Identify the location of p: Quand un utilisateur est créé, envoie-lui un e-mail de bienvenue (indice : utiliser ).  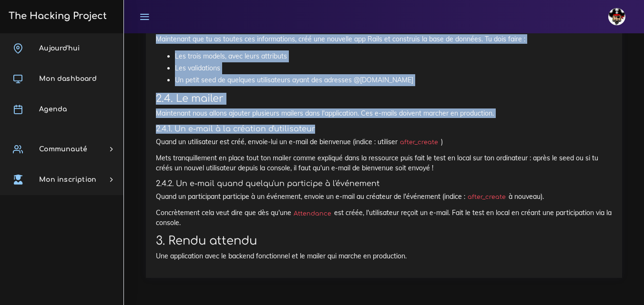
(384, 142).